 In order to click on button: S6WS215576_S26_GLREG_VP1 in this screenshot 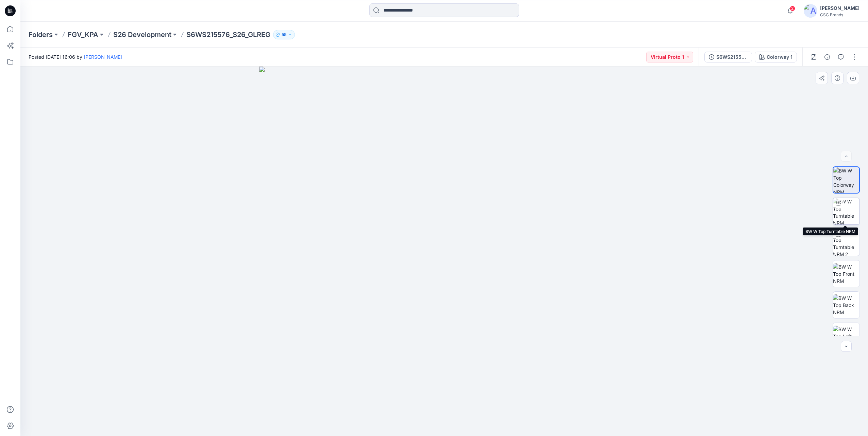, I will do `click(728, 57)`.